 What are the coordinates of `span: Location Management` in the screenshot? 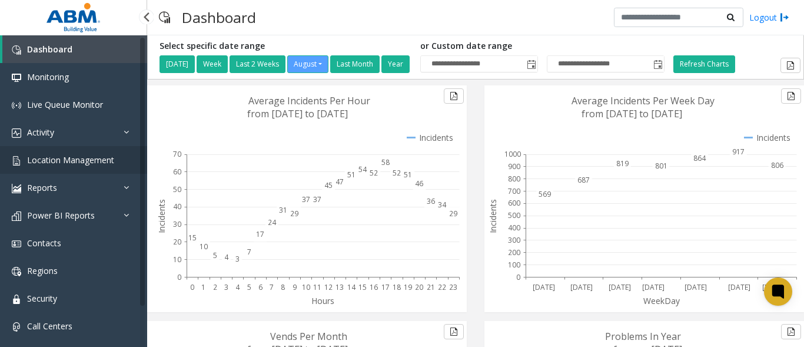 It's located at (71, 159).